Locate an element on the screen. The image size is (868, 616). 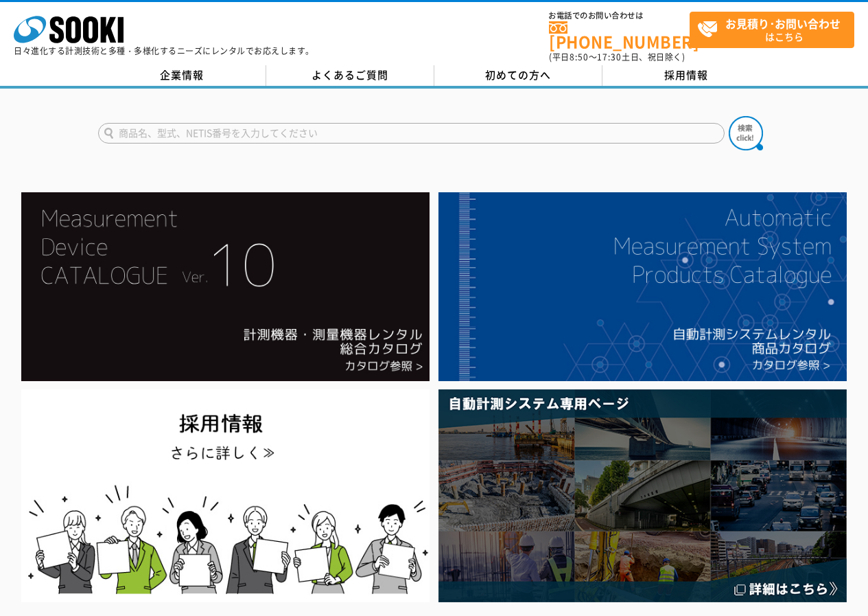
a: 初めての方へ is located at coordinates (518, 75).